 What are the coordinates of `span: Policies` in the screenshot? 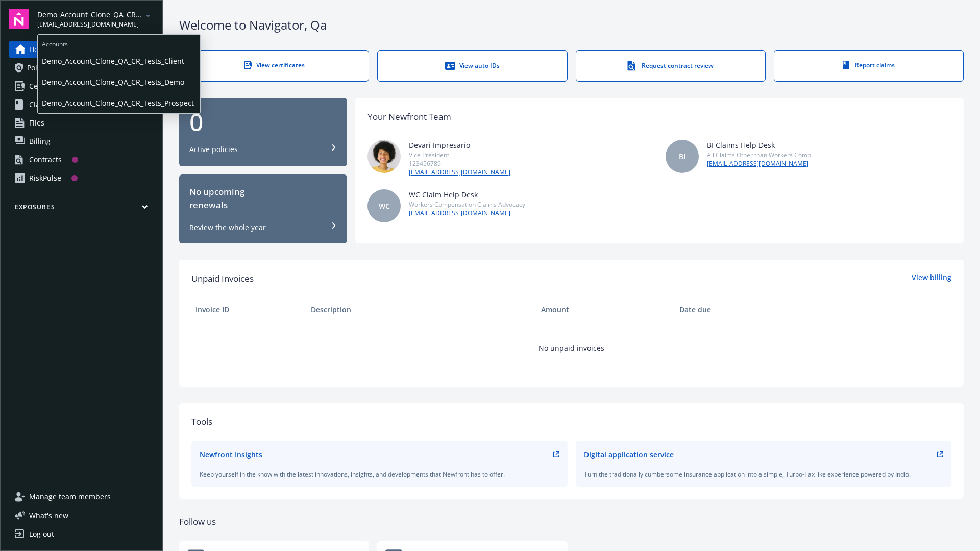 It's located at (40, 68).